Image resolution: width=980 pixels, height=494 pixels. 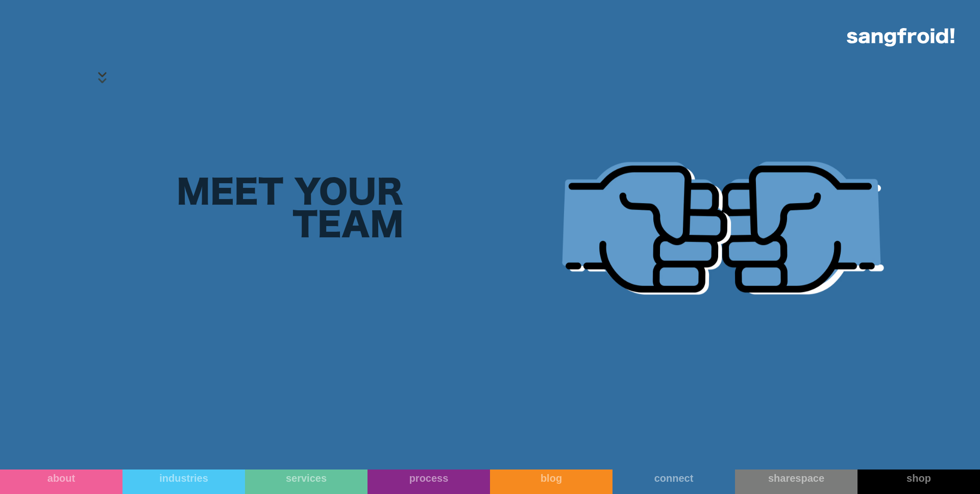 What do you see at coordinates (919, 478) in the screenshot?
I see `div: shop` at bounding box center [919, 478].